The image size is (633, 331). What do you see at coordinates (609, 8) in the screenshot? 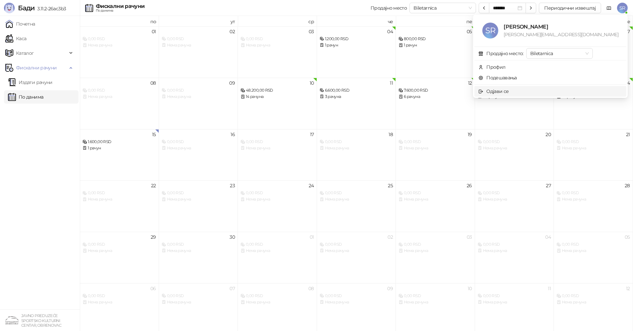
I see `a: Документација` at bounding box center [609, 8].